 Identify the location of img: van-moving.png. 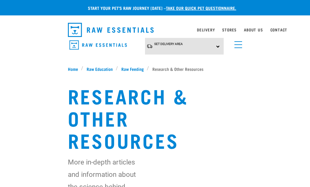
(150, 46).